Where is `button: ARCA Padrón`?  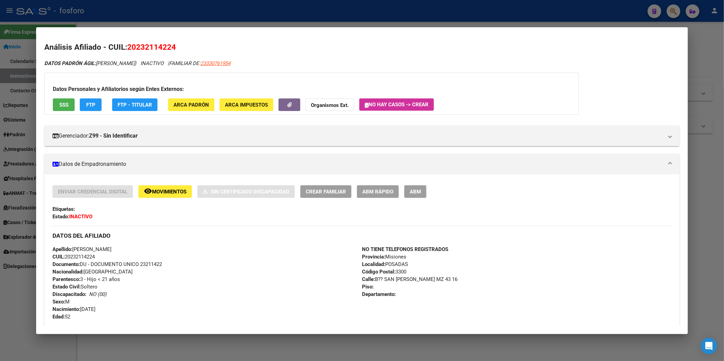
button: ARCA Padrón is located at coordinates (191, 105).